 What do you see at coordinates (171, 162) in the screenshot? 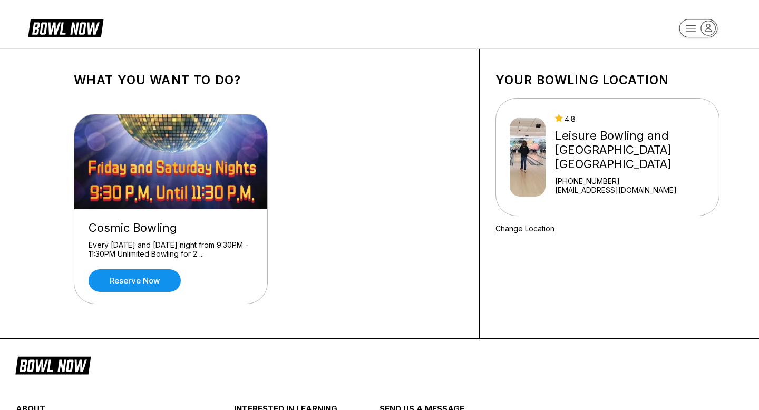
I see `img: Cosmic Bowling` at bounding box center [171, 162].